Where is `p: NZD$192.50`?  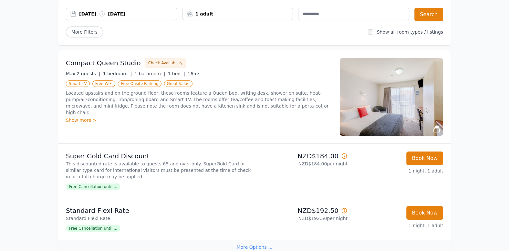
p: NZD$192.50 is located at coordinates (302, 211).